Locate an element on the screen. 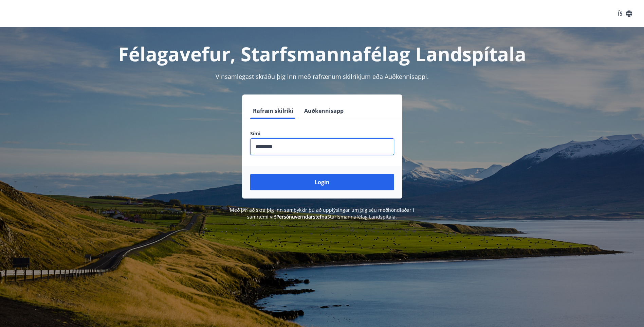 This screenshot has height=327, width=644. button: Auðkennisapp is located at coordinates (324, 111).